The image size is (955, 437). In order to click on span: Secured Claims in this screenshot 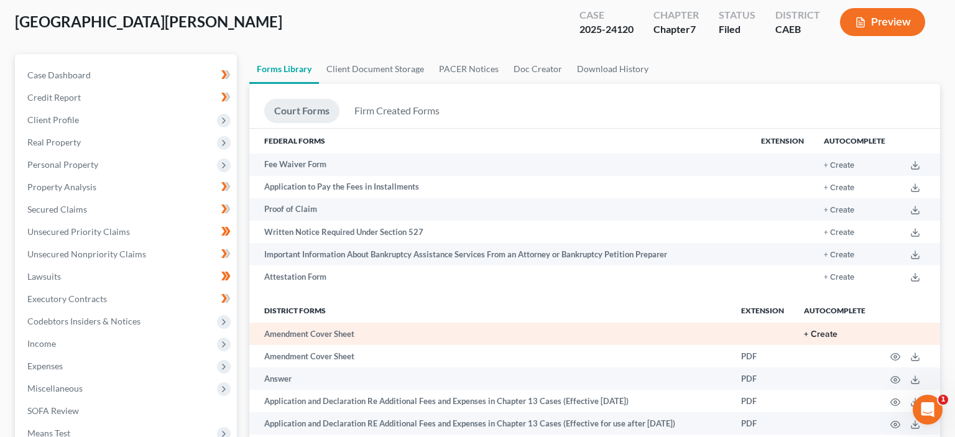, I will do `click(57, 209)`.